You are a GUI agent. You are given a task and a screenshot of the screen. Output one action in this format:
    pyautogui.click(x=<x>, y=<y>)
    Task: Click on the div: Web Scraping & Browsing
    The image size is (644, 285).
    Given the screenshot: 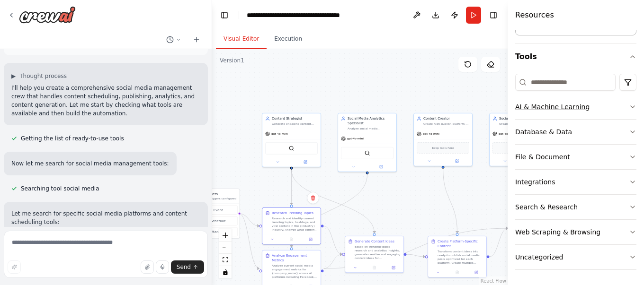 What is the action you would take?
    pyautogui.click(x=558, y=232)
    